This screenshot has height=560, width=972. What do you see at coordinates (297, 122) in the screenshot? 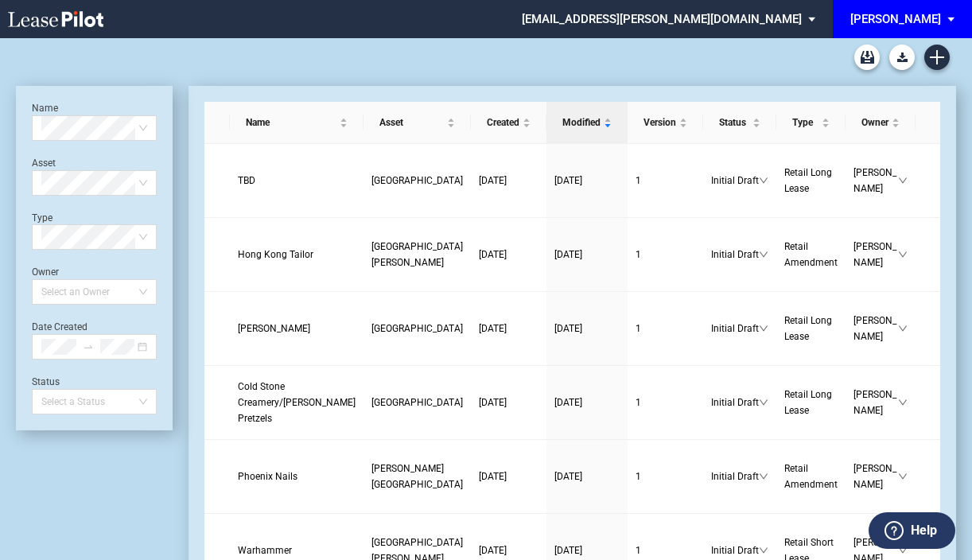
I see `th: Name` at bounding box center [297, 122].